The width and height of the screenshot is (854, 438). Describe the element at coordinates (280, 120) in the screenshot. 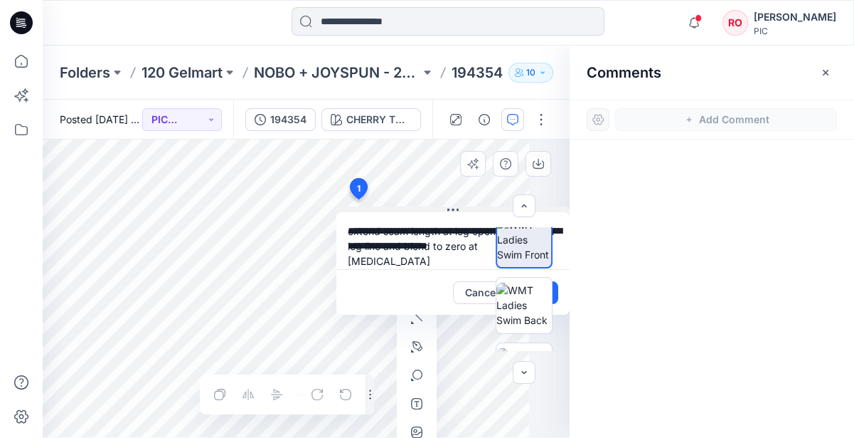

I see `button: 194354` at that location.